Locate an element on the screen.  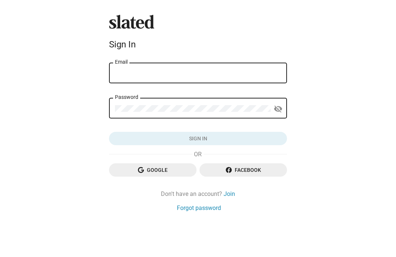
span: Google is located at coordinates (153, 170).